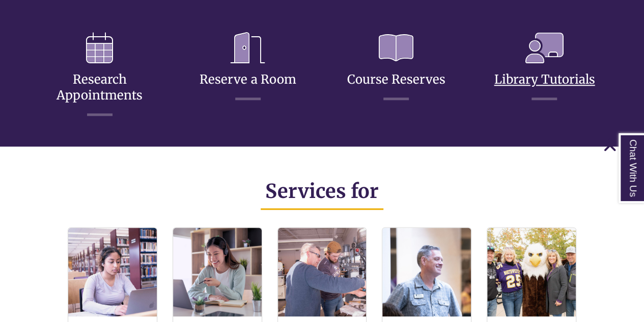  I want to click on span: Services for, so click(322, 191).